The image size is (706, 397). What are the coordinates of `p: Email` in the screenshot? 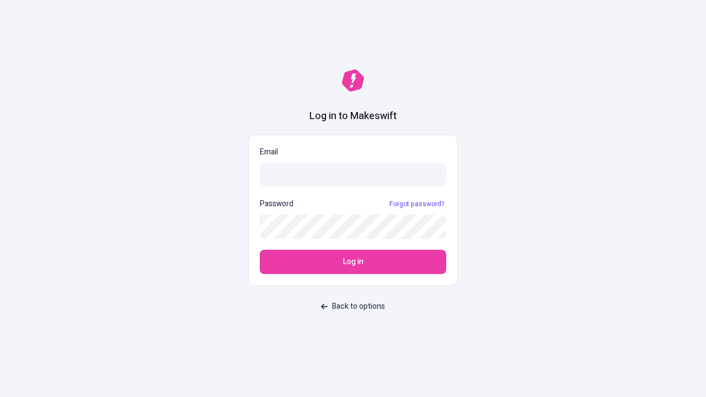 It's located at (353, 152).